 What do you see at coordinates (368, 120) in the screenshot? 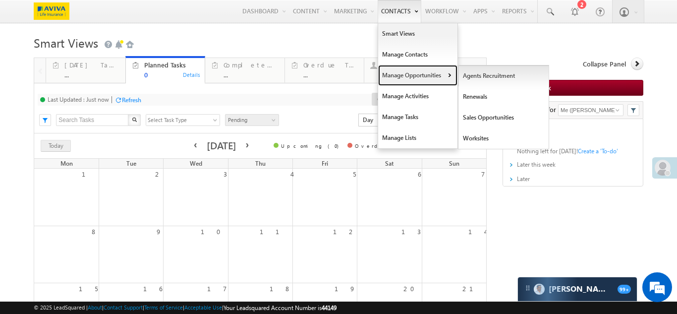
I see `span: Day` at bounding box center [368, 120].